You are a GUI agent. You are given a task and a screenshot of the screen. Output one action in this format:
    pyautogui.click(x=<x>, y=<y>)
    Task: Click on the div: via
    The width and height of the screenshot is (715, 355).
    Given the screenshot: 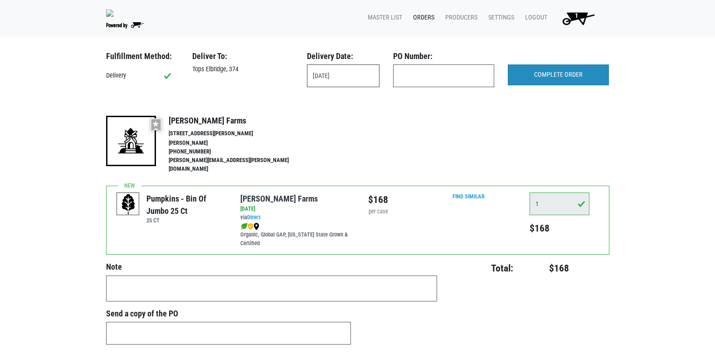 What is the action you would take?
    pyautogui.click(x=295, y=217)
    